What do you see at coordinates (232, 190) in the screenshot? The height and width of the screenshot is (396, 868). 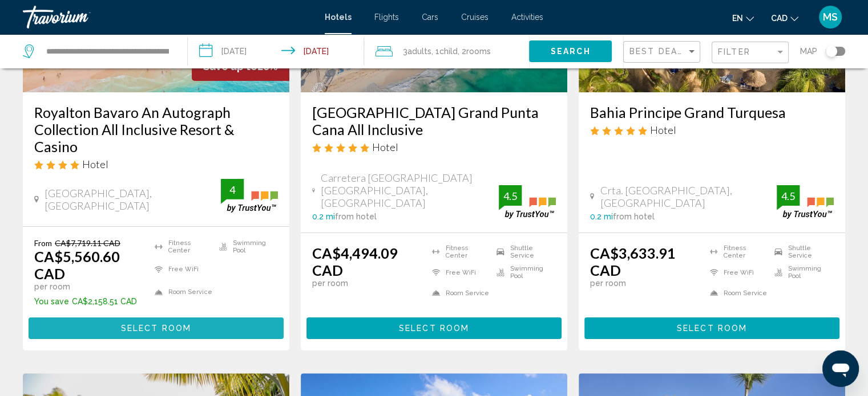 I see `div: 4` at bounding box center [232, 190].